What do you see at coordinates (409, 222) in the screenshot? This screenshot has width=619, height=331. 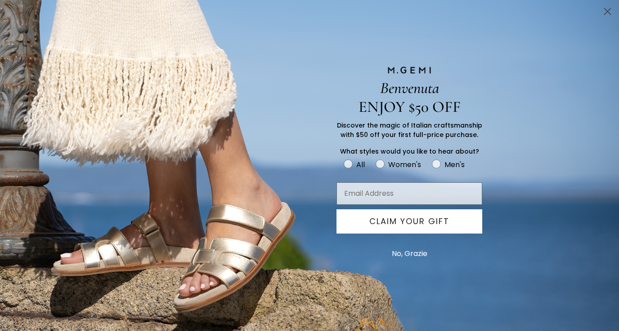 I see `button: CLAIM YOUR GIFT` at bounding box center [409, 222].